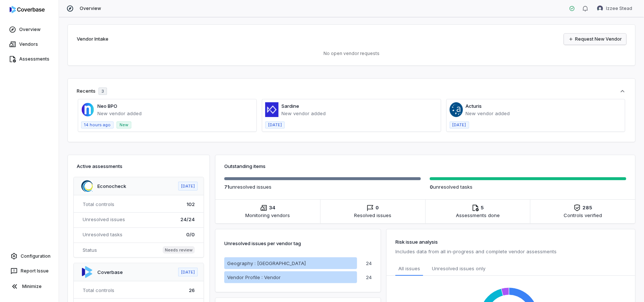  Describe the element at coordinates (619, 8) in the screenshot. I see `span: Izzee Stead` at that location.